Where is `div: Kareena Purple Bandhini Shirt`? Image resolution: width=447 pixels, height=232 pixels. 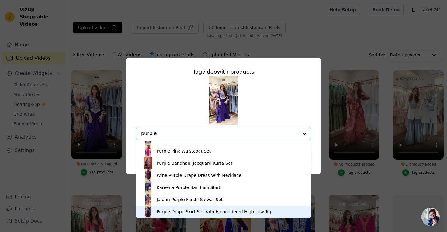
div: Kareena Purple Bandhini Shirt is located at coordinates (188, 188).